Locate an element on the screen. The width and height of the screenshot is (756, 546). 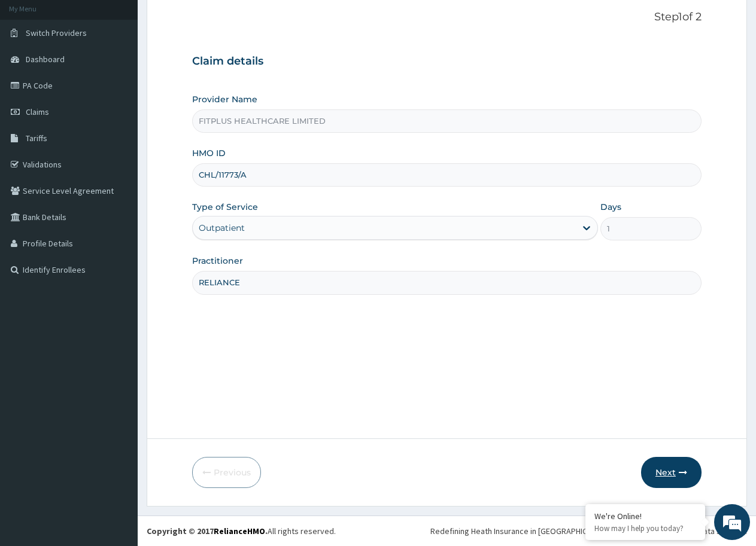
strong: Copyright © 2017 . is located at coordinates (207, 531).